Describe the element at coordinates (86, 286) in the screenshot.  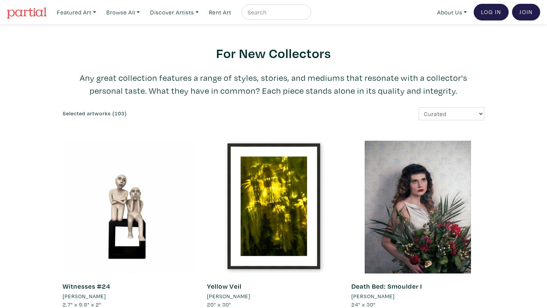
I see `a: Witnesses #24` at that location.